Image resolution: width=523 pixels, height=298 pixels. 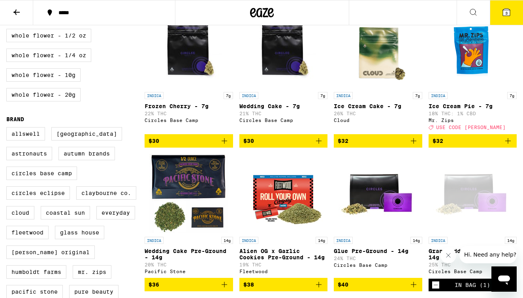 What do you see at coordinates (189, 49) in the screenshot?
I see `img: Circles Base Camp - Frozen Cherry - 7g` at bounding box center [189, 49].